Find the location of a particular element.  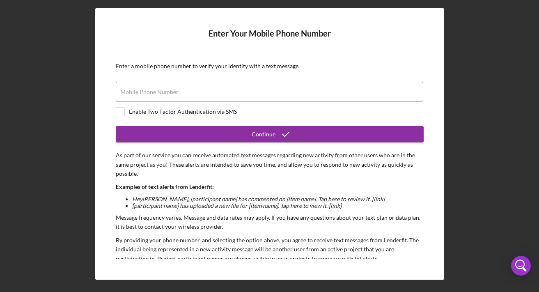

div: Continue is located at coordinates (264, 134).